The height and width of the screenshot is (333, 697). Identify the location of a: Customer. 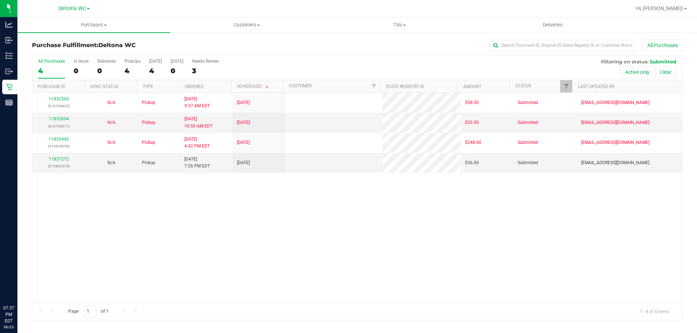
(300, 86).